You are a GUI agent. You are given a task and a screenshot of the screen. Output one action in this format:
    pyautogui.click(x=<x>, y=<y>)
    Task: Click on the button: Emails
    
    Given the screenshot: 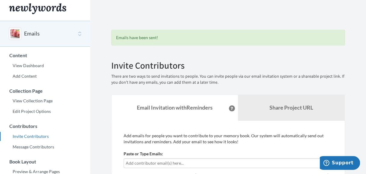 What is the action you would take?
    pyautogui.click(x=32, y=34)
    